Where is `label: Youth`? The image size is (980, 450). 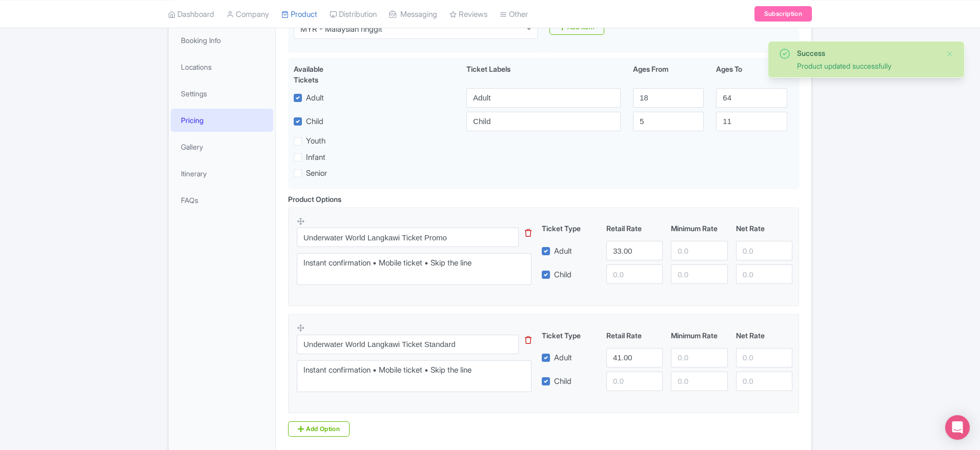
label: Youth is located at coordinates (316, 141).